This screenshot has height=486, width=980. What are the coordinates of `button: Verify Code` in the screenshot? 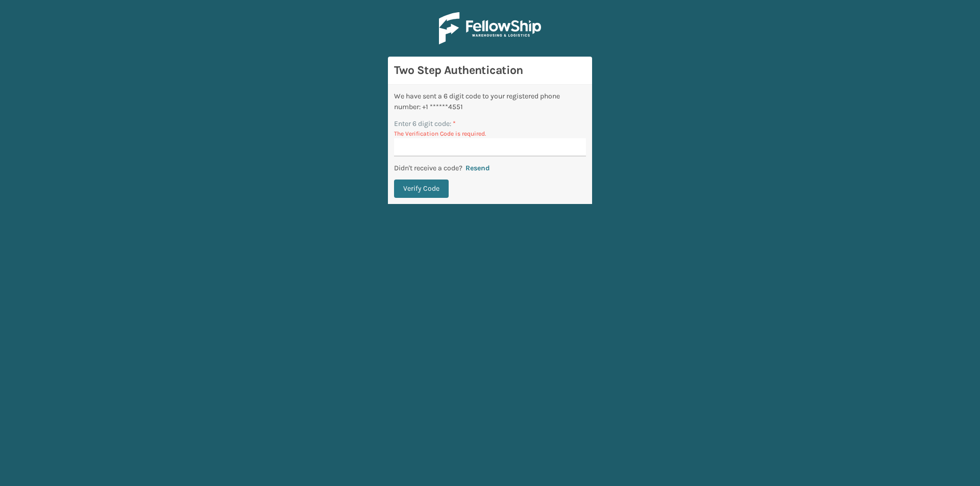 It's located at (421, 188).